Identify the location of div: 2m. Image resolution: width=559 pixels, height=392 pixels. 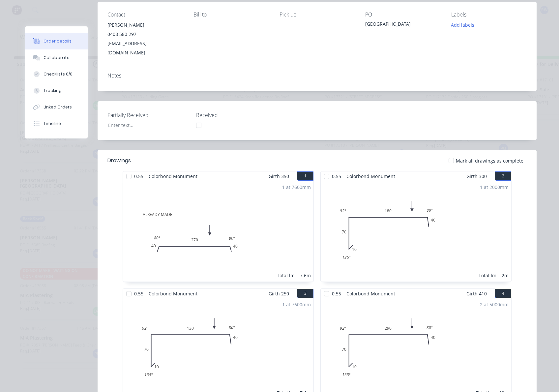
(505, 276).